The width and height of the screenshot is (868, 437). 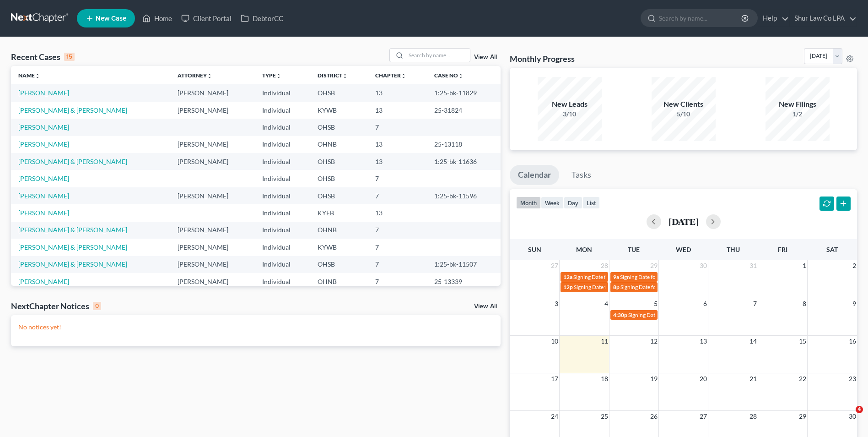 I want to click on td: 1:25-bk-11596, so click(x=463, y=195).